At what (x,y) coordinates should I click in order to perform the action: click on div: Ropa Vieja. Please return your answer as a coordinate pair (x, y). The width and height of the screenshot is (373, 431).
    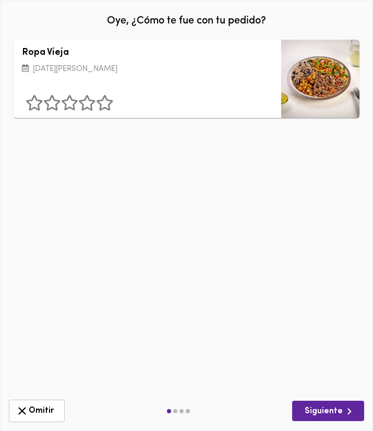
    Looking at the image, I should click on (320, 79).